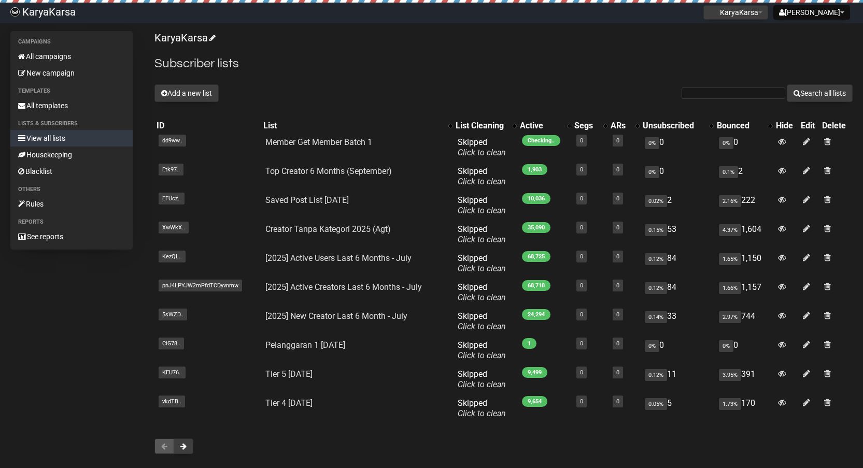 This screenshot has height=468, width=863. Describe the element at coordinates (172, 140) in the screenshot. I see `span: dd9ww..` at that location.